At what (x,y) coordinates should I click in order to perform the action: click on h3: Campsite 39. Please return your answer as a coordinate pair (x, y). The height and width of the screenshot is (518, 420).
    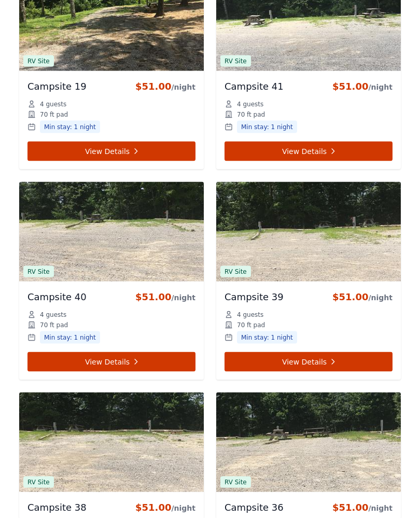
    Looking at the image, I should click on (254, 297).